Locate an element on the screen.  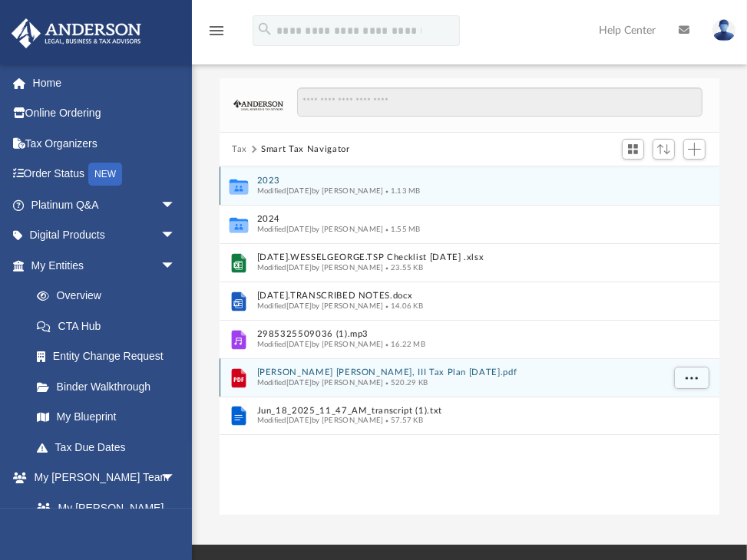
a: Home is located at coordinates (105, 83).